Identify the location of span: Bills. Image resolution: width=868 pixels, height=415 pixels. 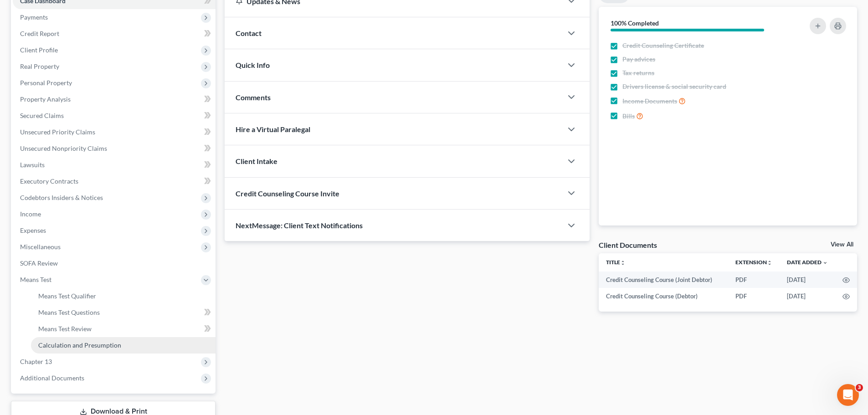
(628, 116).